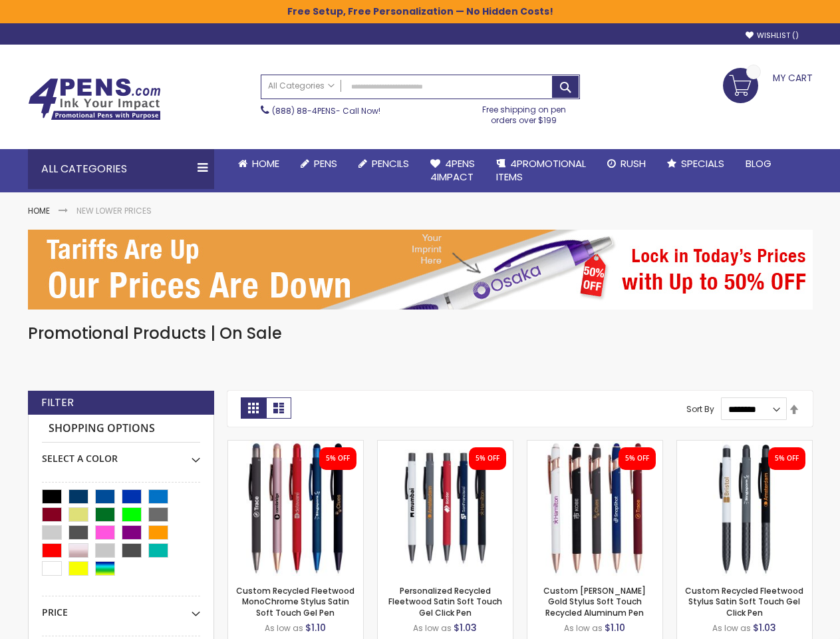 Image resolution: width=840 pixels, height=639 pixels. Describe the element at coordinates (121, 169) in the screenshot. I see `div: All Categories` at that location.